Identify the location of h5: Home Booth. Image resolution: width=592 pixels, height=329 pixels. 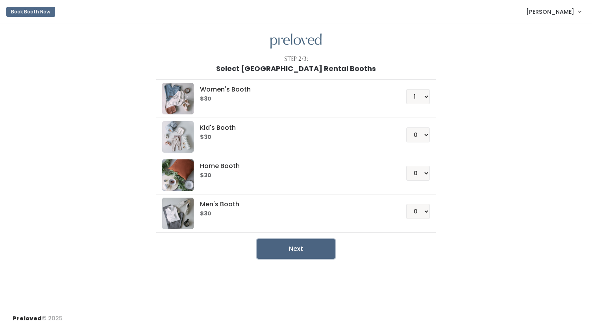
(293, 166).